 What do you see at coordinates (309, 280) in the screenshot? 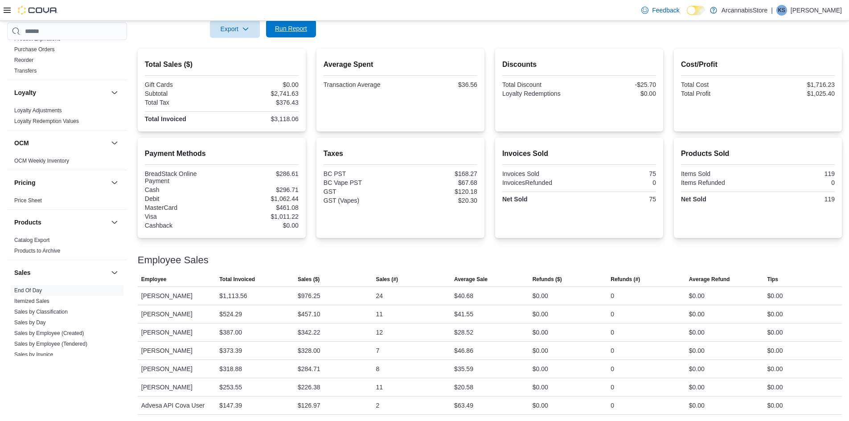
I see `span: Sales ($)` at bounding box center [309, 280].